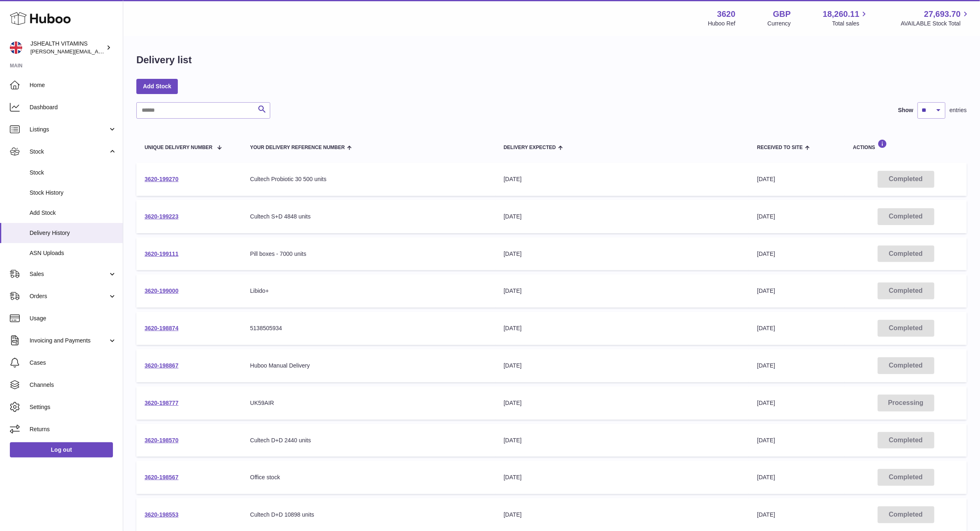  What do you see at coordinates (368, 216) in the screenshot?
I see `div: Cultech S+D 4848 units` at bounding box center [368, 216].